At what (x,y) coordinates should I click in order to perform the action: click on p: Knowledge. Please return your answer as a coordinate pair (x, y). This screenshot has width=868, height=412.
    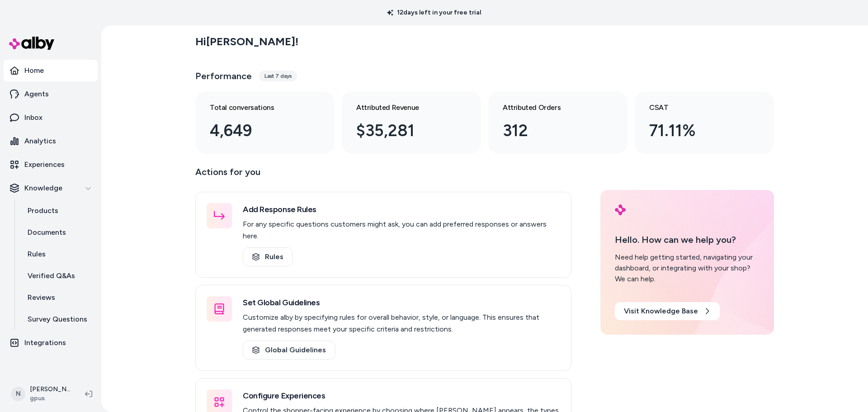
    Looking at the image, I should click on (43, 188).